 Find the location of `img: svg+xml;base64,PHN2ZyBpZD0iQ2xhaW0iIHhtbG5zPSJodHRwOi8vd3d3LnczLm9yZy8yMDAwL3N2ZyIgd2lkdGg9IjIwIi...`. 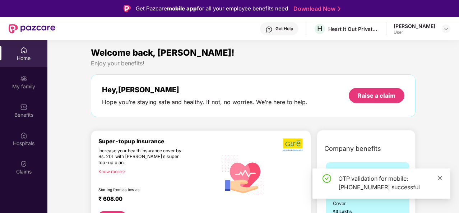

img: svg+xml;base64,PHN2ZyBpZD0iQ2xhaW0iIHhtbG5zPSJodHRwOi8vd3d3LnczLm9yZy8yMDAwL3N2ZyIgd2lkdGg9IjIwIi... is located at coordinates (24, 164).